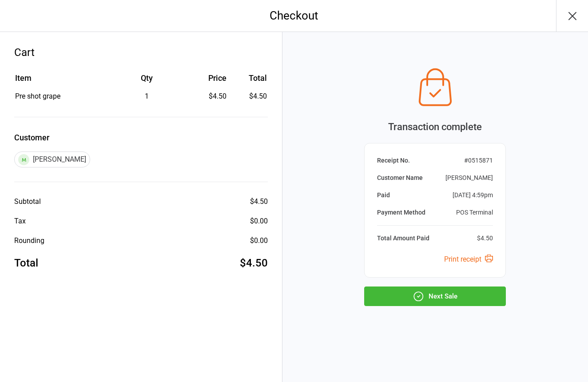 The width and height of the screenshot is (588, 382). I want to click on div: Subtotal, so click(28, 202).